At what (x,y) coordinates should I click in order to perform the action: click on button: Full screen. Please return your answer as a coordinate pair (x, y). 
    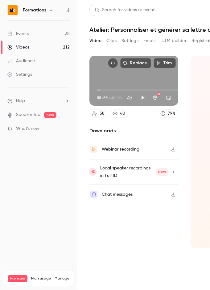
    Looking at the image, I should click on (182, 98).